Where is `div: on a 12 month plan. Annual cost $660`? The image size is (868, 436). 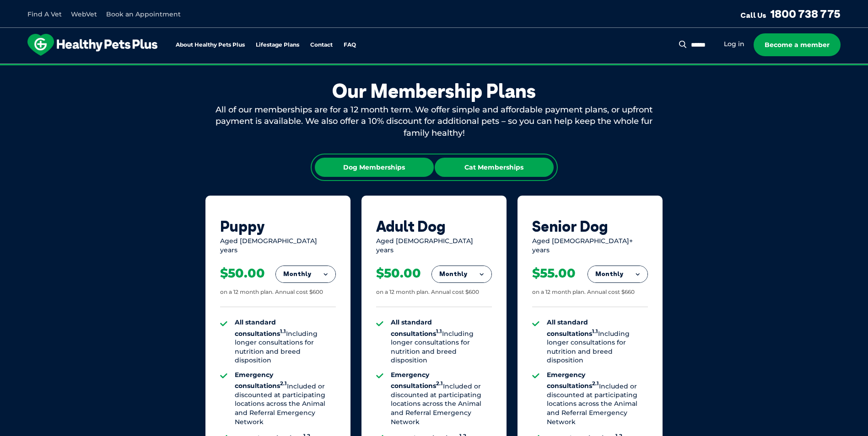 div: on a 12 month plan. Annual cost $660 is located at coordinates (583, 292).